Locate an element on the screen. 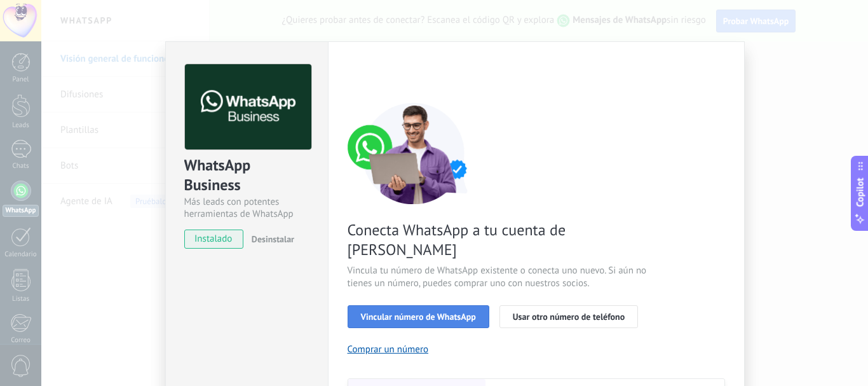 The width and height of the screenshot is (868, 386). span: Copilot is located at coordinates (861, 192).